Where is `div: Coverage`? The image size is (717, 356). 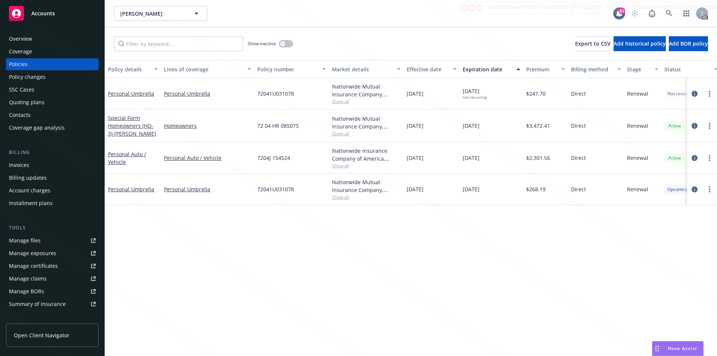 div: Coverage is located at coordinates (21, 52).